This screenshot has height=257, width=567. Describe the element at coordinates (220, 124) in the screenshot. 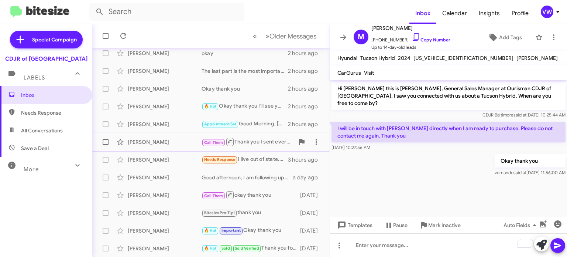

I see `span: Appointment Set` at that location.